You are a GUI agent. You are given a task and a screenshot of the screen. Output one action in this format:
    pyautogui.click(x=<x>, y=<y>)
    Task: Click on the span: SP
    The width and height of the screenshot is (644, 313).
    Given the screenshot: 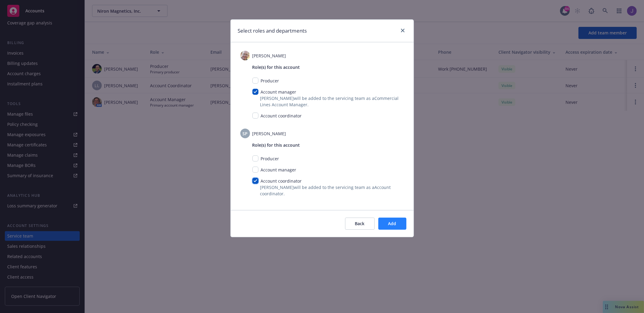 What is the action you would take?
    pyautogui.click(x=245, y=133)
    